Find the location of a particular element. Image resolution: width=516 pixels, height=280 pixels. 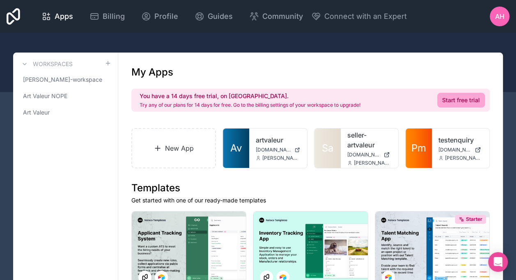

a: Profile is located at coordinates (160, 16).